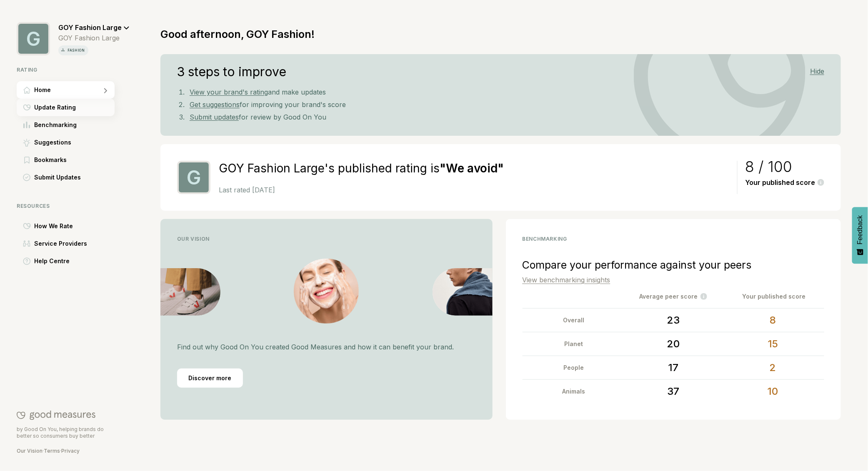 The image size is (868, 471). What do you see at coordinates (73, 178) in the screenshot?
I see `a: Submit UpdatesSubmit Updates` at bounding box center [73, 178].